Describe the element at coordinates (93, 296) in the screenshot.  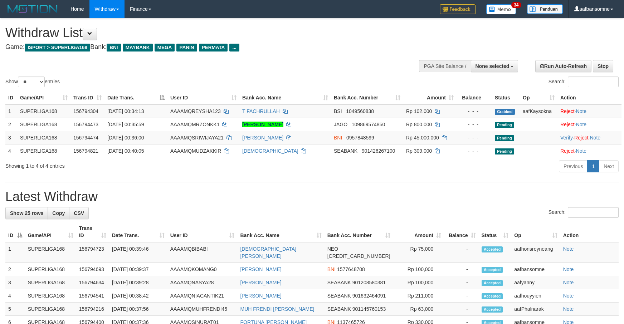
I see `td: 156794541` at that location.